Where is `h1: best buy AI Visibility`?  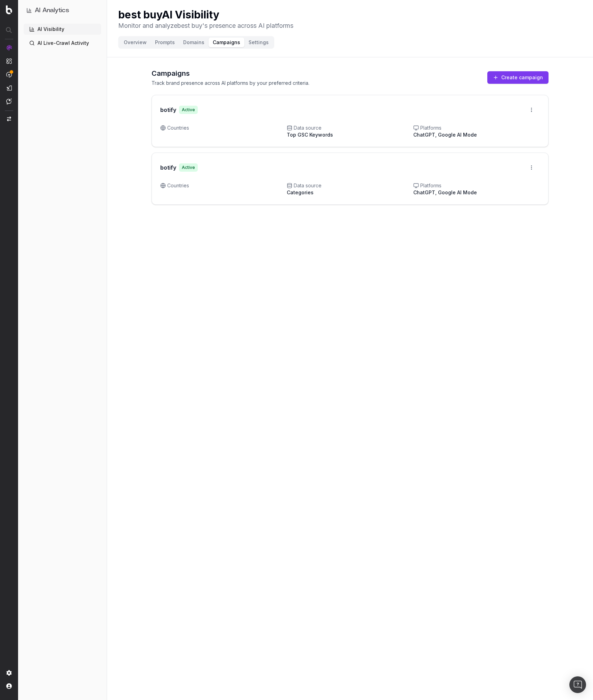 h1: best buy AI Visibility is located at coordinates (206, 14).